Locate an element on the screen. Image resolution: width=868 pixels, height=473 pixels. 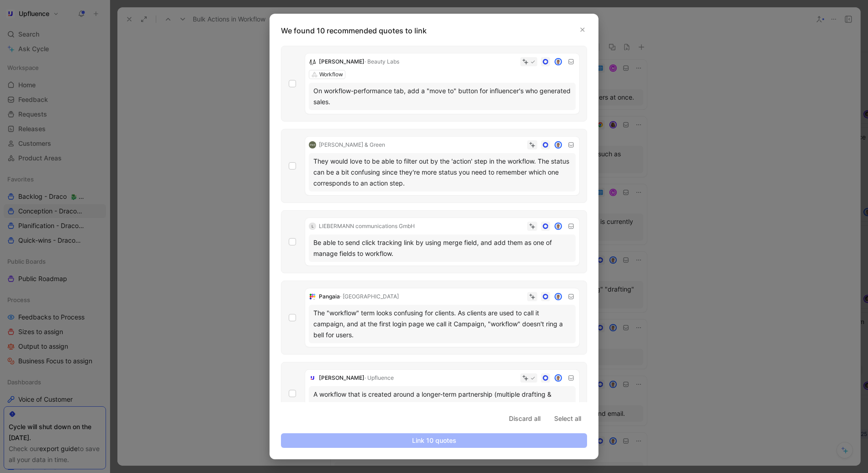
span: Pangaia is located at coordinates (329, 296).